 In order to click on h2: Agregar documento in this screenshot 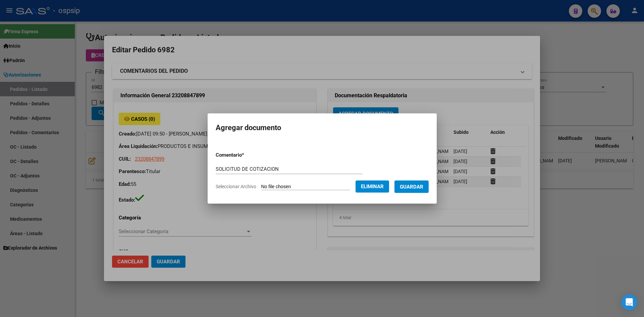, I will do `click(322, 128)`.